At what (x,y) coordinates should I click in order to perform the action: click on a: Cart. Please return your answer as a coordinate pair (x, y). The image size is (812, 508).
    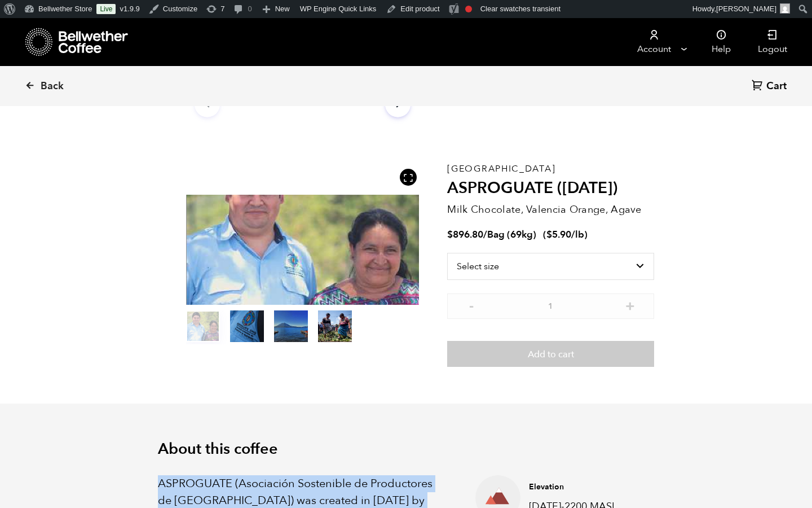
    Looking at the image, I should click on (770, 86).